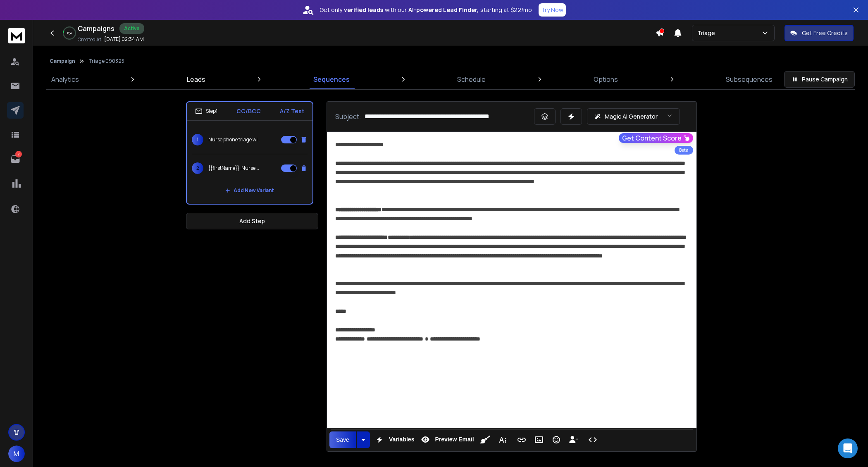  I want to click on img: logo, so click(17, 36).